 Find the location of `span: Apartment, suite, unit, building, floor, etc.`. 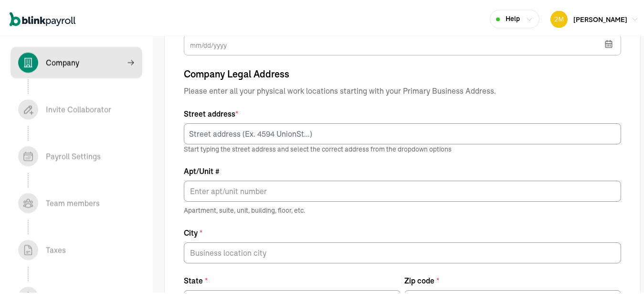

span: Apartment, suite, unit, building, floor, etc. is located at coordinates (402, 208).